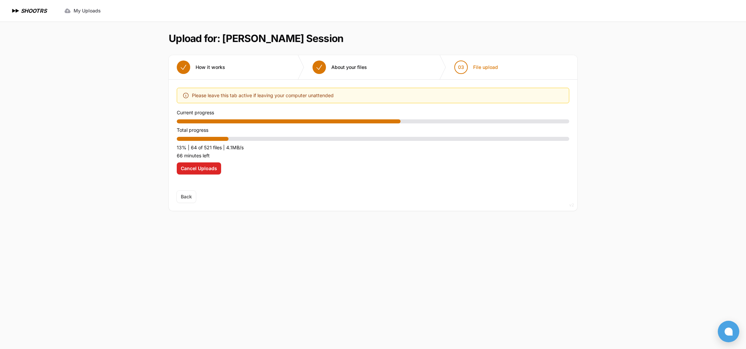 This screenshot has width=746, height=349. Describe the element at coordinates (373, 148) in the screenshot. I see `p: 13% | 64 of 521 files | 4.1MB/s` at that location.